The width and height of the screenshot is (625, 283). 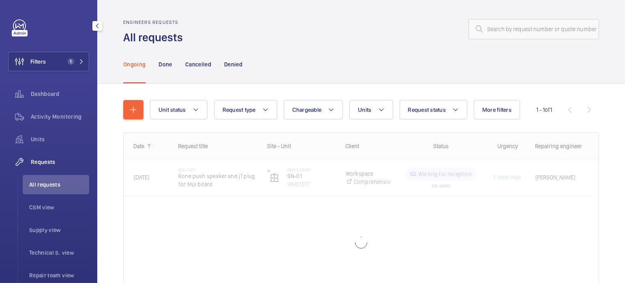 What do you see at coordinates (307, 110) in the screenshot?
I see `span: Chargeable` at bounding box center [307, 110].